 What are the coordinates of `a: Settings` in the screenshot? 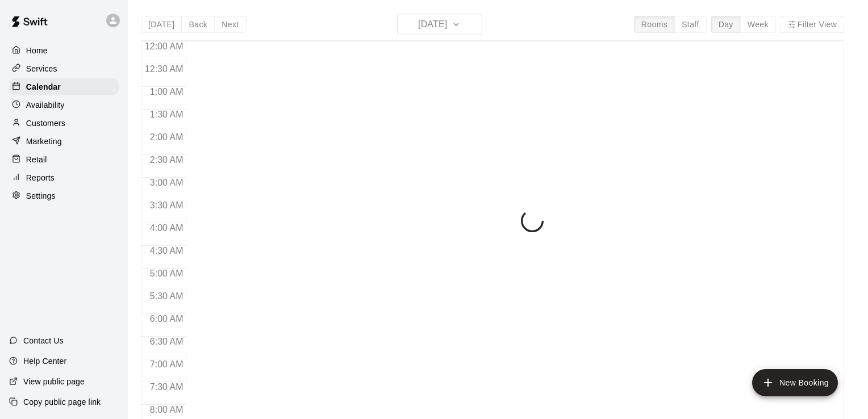 It's located at (63, 195).